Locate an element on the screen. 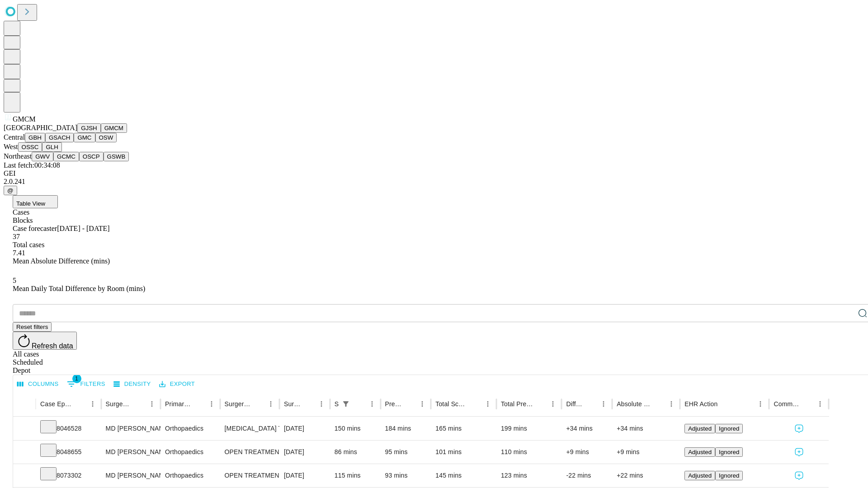 This screenshot has height=488, width=868. div: 93 mins is located at coordinates (406, 476).